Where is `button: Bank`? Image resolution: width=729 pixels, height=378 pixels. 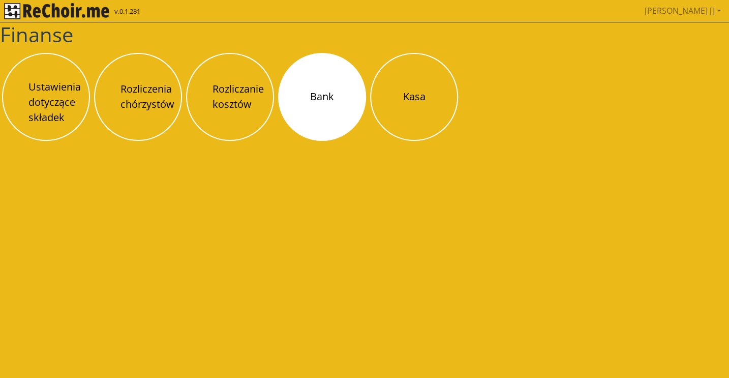
button: Bank is located at coordinates (322, 97).